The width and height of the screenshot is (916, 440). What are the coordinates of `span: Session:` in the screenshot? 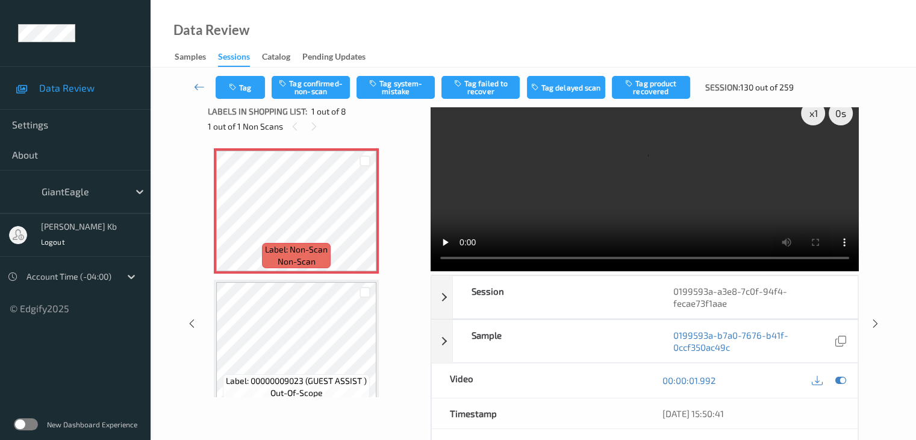 It's located at (723, 87).